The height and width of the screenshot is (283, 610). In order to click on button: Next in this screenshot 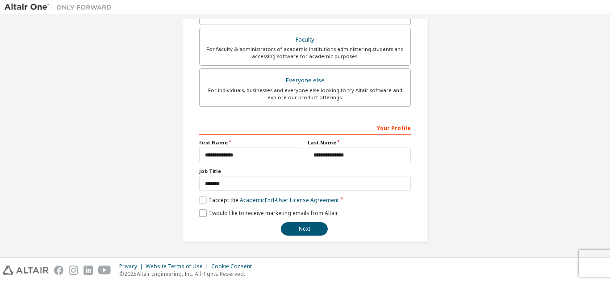, I will do `click(304, 229)`.